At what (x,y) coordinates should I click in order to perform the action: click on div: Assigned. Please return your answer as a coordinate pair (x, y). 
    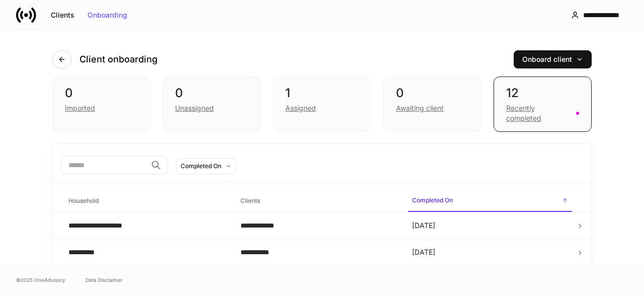
    Looking at the image, I should click on (301, 108).